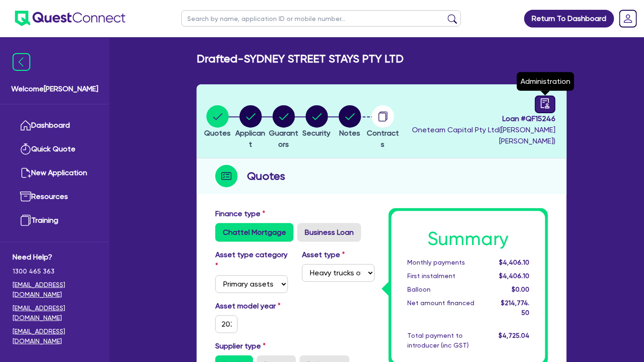  What do you see at coordinates (445, 276) in the screenshot?
I see `div: First instalment` at bounding box center [445, 276].